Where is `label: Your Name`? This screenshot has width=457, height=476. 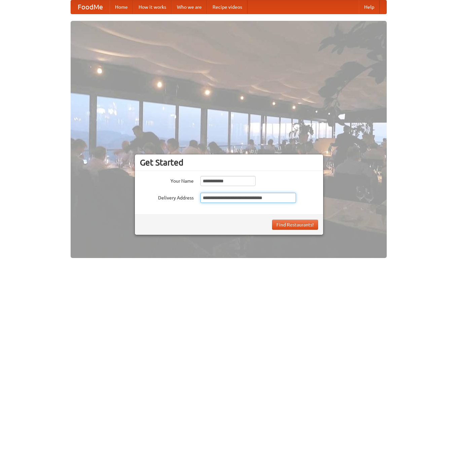
label: Your Name is located at coordinates (167, 180).